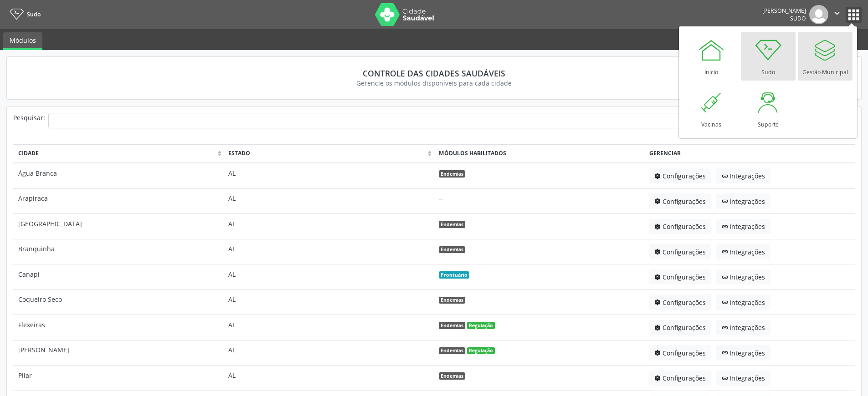 The image size is (868, 396). Describe the element at coordinates (29, 124) in the screenshot. I see `div: Pesquisar:` at that location.